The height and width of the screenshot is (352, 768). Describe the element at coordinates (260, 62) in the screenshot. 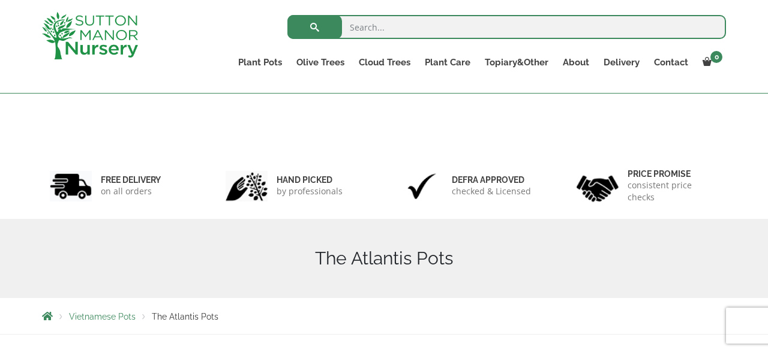

I see `a: Plant Pots` at that location.